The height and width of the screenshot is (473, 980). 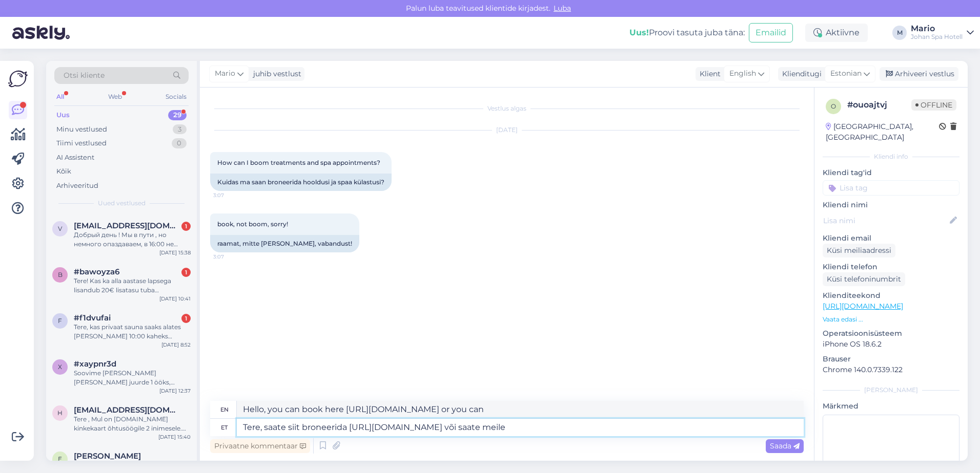 What do you see at coordinates (686, 33) in the screenshot?
I see `div: Proovi tasuta juba täna:` at bounding box center [686, 33].